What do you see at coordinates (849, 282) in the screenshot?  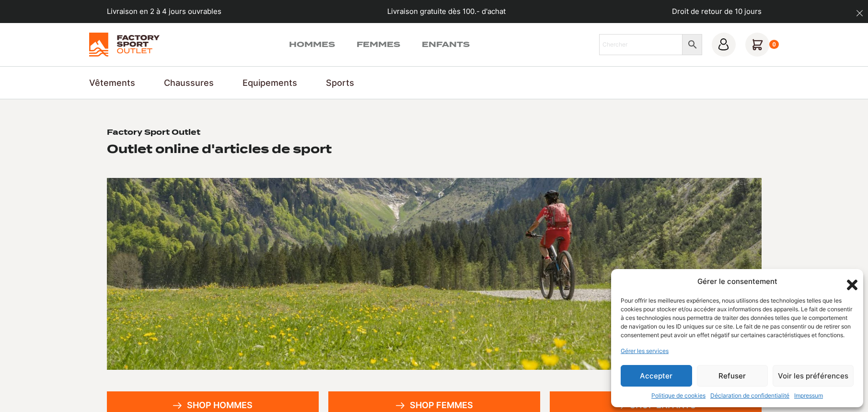 I see `div: Fermer la boîte de dialogue` at bounding box center [849, 282].